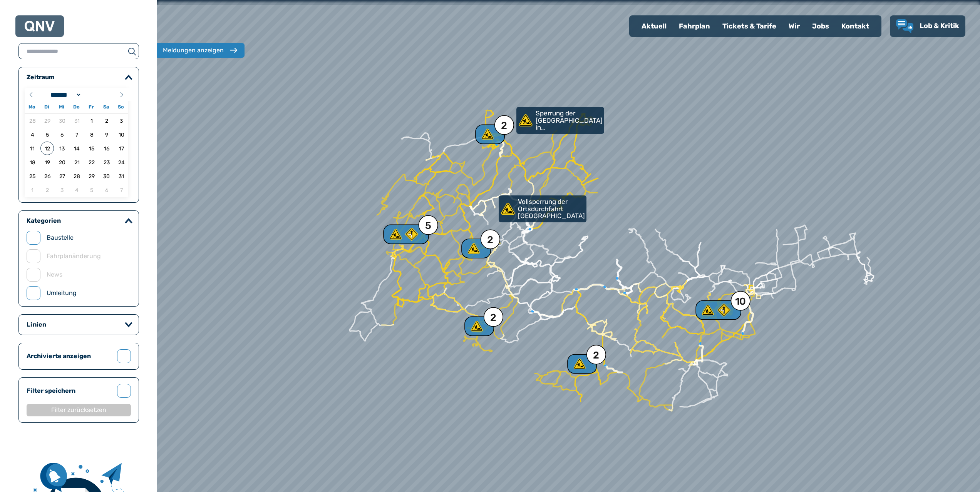  What do you see at coordinates (60, 238) in the screenshot?
I see `label: Baustelle` at bounding box center [60, 238].